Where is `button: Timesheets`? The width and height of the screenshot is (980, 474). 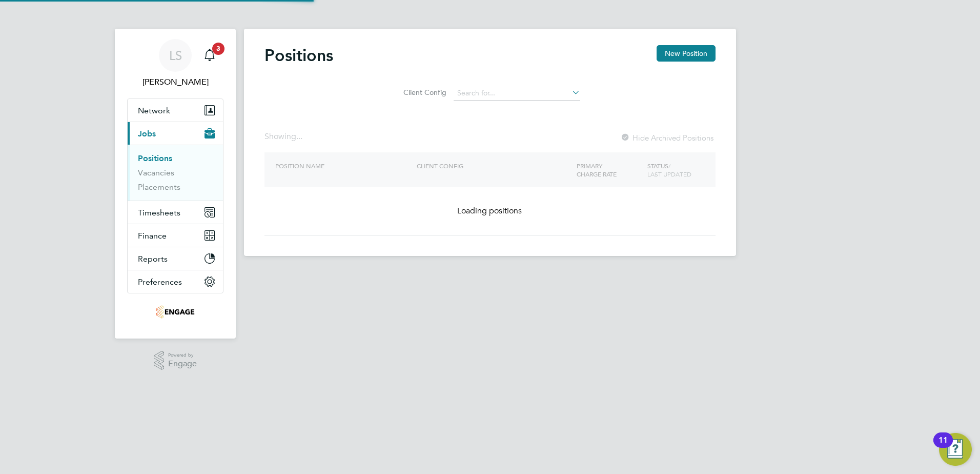
button: Timesheets is located at coordinates (175, 212).